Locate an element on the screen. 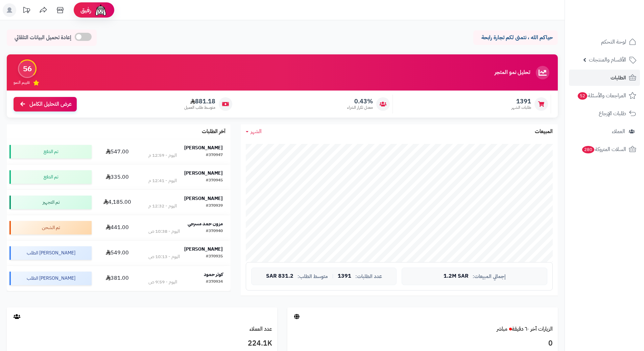  a: طلبات الإرجاع is located at coordinates (604, 114).